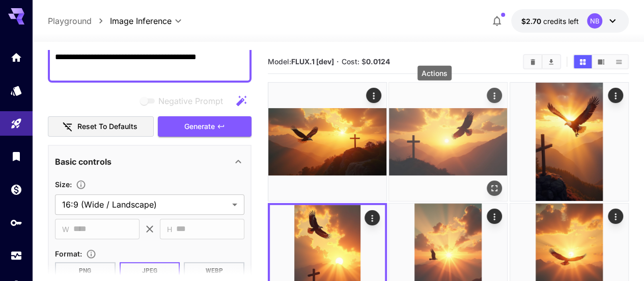 This screenshot has width=644, height=281. What do you see at coordinates (16, 57) in the screenshot?
I see `div: Home` at bounding box center [16, 57].